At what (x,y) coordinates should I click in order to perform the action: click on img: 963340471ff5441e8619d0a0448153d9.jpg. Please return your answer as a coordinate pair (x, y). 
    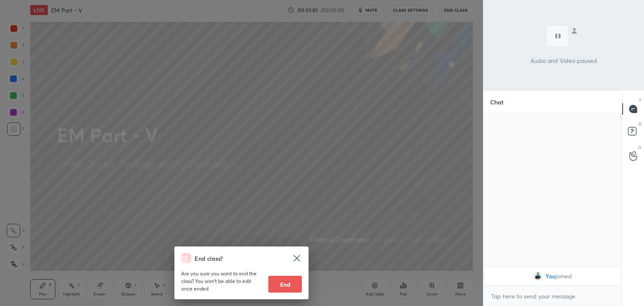
    Looking at the image, I should click on (538, 276).